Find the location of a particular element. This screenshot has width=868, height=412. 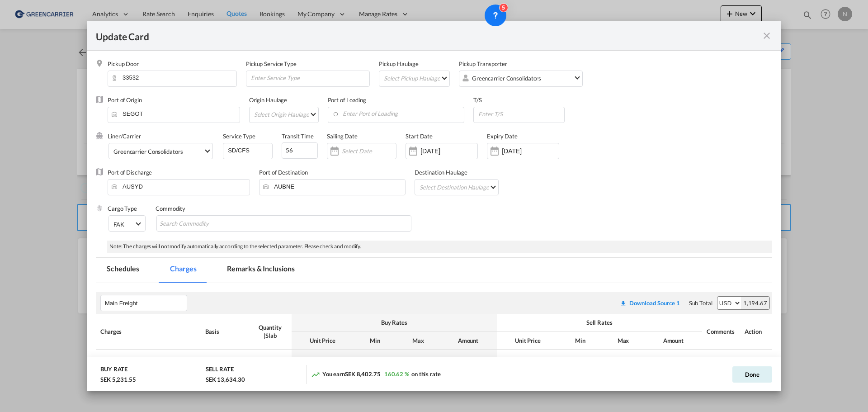

div: Sell Rates is located at coordinates (599, 323).